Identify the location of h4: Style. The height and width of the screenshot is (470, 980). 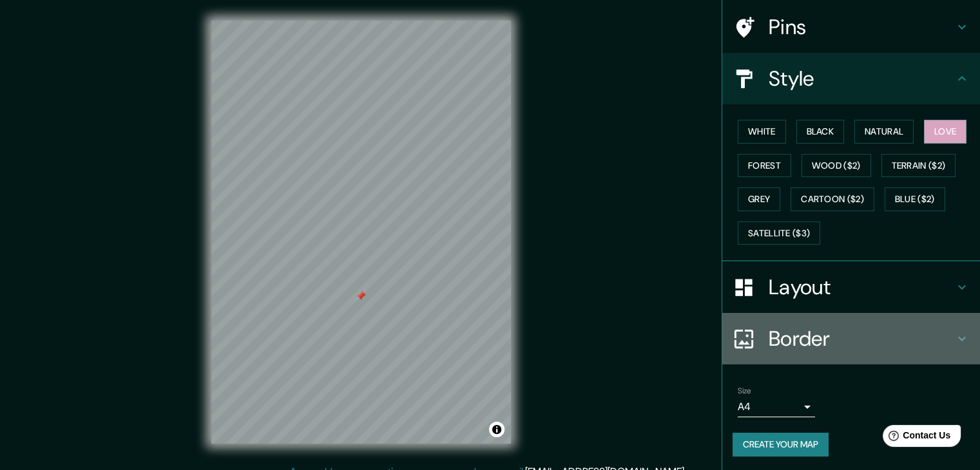
(862, 79).